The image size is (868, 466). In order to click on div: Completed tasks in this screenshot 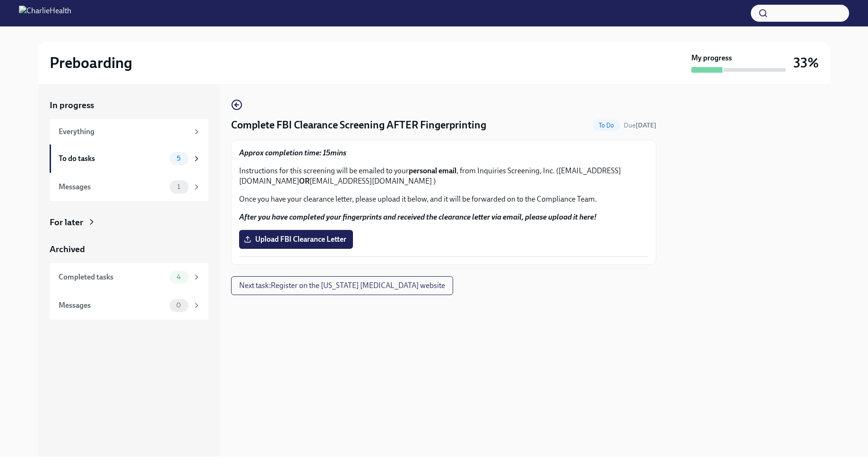, I will do `click(112, 277)`.